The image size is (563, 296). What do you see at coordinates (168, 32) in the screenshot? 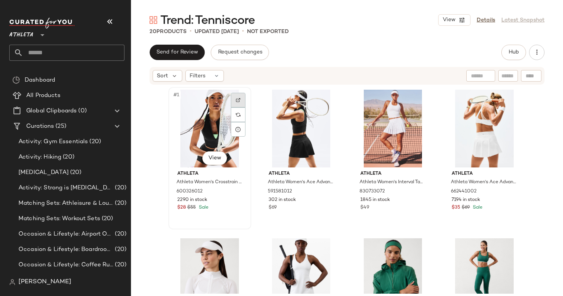
I see `div: Products` at bounding box center [168, 32].